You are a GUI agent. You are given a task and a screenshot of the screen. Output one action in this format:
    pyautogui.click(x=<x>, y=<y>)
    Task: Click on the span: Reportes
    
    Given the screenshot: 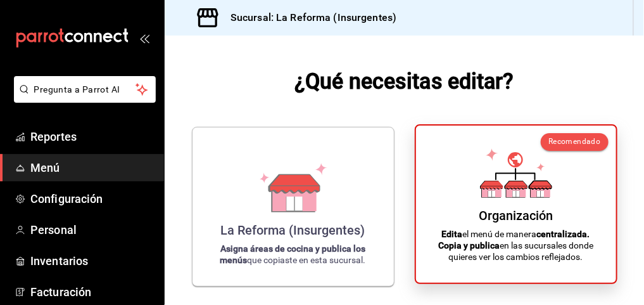 What is the action you would take?
    pyautogui.click(x=91, y=136)
    